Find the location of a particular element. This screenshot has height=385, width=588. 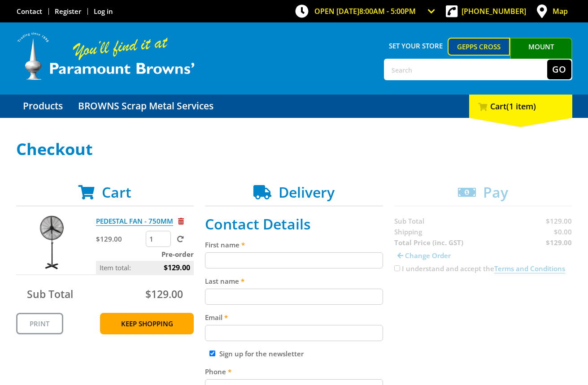

label: Last name is located at coordinates (294, 281).